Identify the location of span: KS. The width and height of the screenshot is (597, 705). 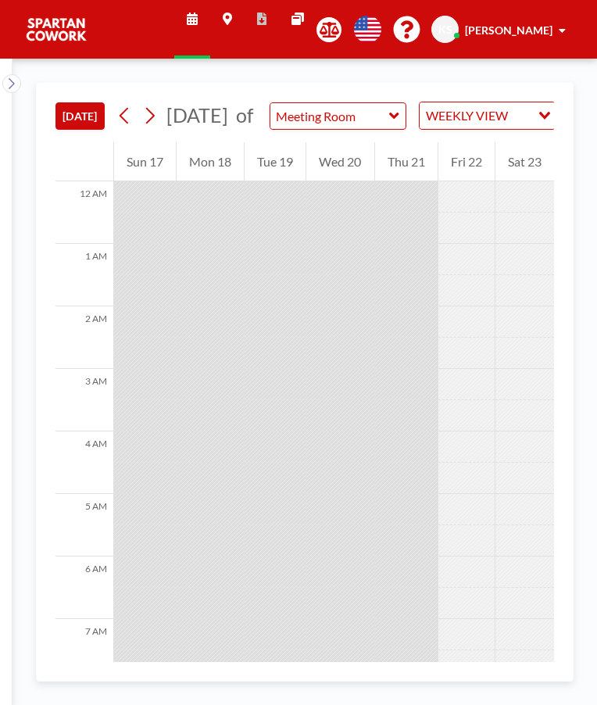
(446, 30).